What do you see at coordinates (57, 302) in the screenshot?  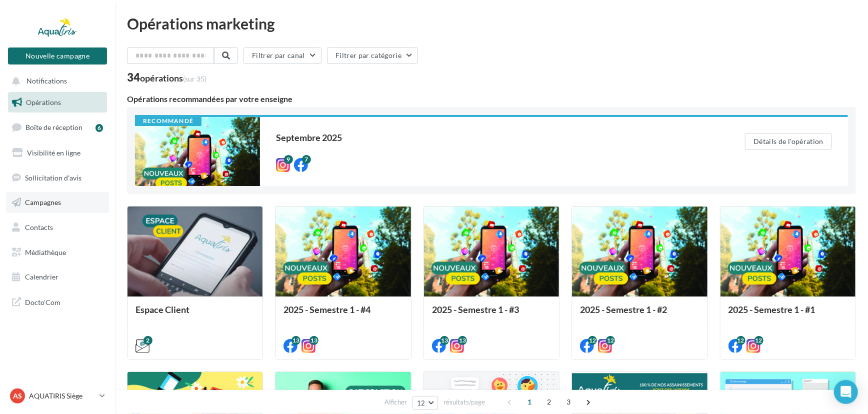 I see `a: Docto'Com` at bounding box center [57, 302].